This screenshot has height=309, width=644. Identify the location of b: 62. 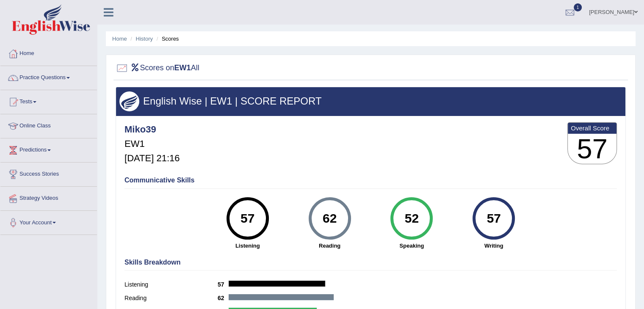
(223, 298).